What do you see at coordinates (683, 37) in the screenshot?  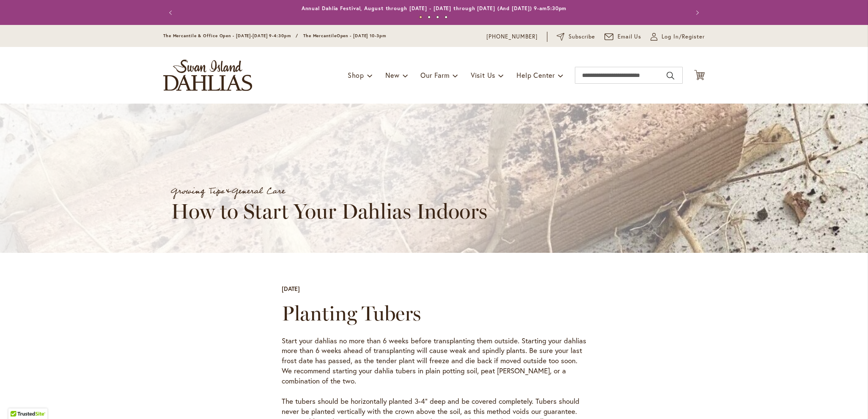 I see `span: Log In/Register` at bounding box center [683, 37].